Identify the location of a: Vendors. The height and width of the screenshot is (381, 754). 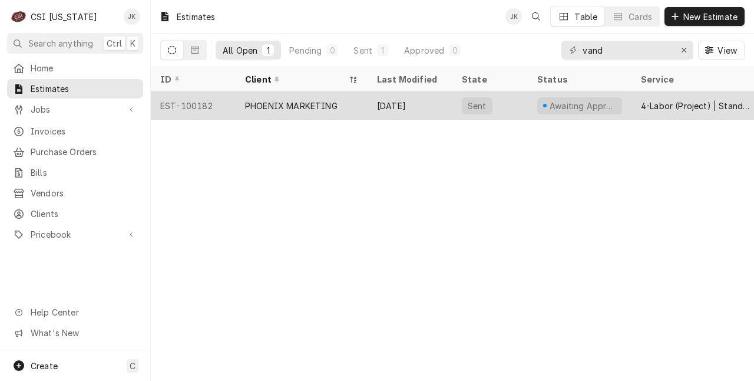
(75, 193).